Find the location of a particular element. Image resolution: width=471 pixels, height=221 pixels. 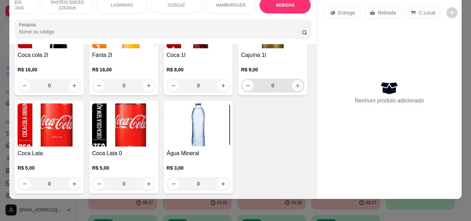

p: R$ 9,00 is located at coordinates (273, 70).